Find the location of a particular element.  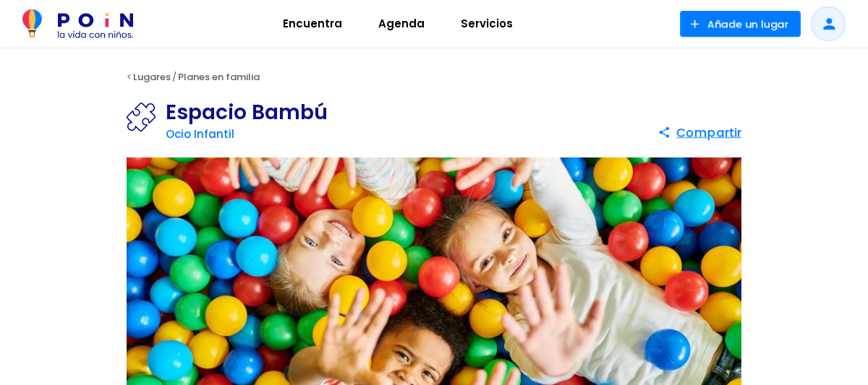

a: Ocio Infantil is located at coordinates (200, 133).